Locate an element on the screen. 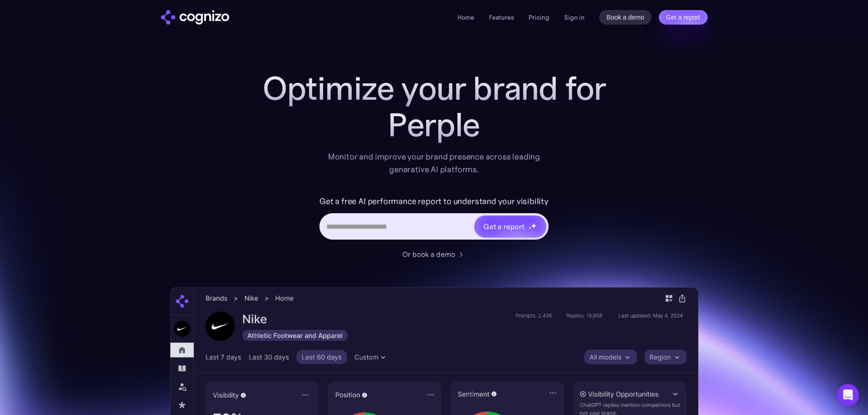 This screenshot has height=415, width=868. a: Pricing is located at coordinates (539, 17).